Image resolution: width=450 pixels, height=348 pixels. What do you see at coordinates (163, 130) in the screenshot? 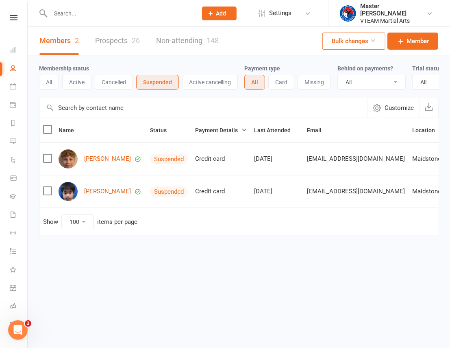
I see `span: Status` at bounding box center [163, 130].